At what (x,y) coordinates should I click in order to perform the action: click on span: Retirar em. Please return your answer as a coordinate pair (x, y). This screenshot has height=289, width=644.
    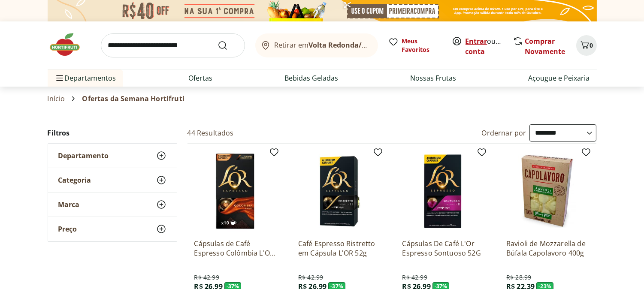
    Looking at the image, I should click on (321, 45).